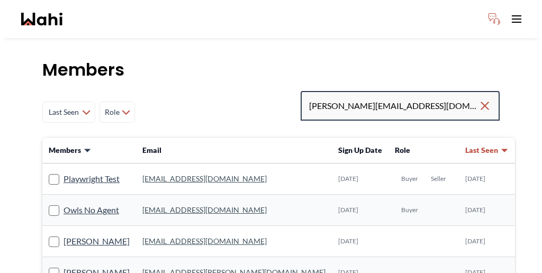 The width and height of the screenshot is (542, 273). Describe the element at coordinates (517, 19) in the screenshot. I see `button: Toggle open navigation menu` at that location.